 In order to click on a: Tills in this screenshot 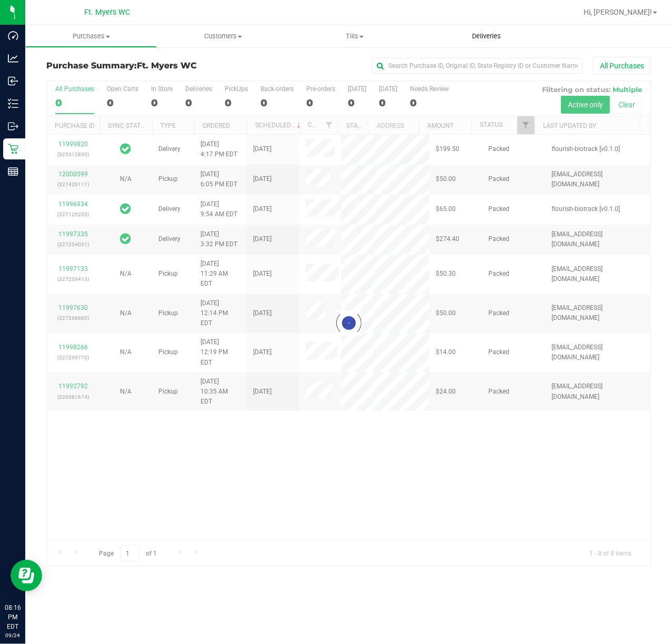, I will do `click(355, 37)`.